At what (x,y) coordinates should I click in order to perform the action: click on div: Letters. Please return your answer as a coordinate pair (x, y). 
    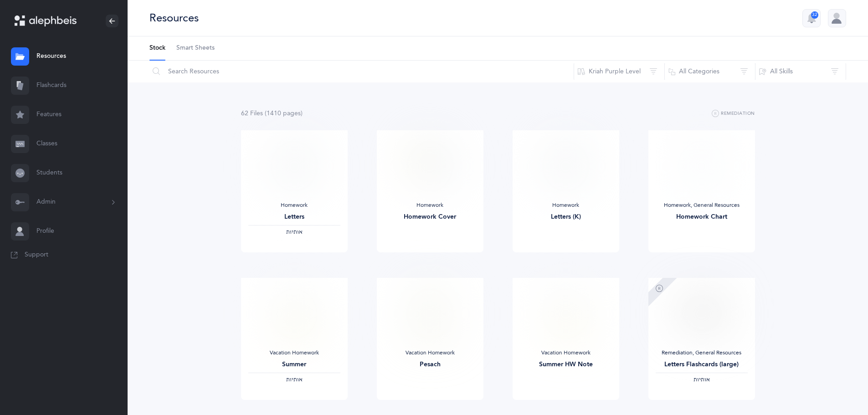
    Looking at the image, I should click on (295, 217).